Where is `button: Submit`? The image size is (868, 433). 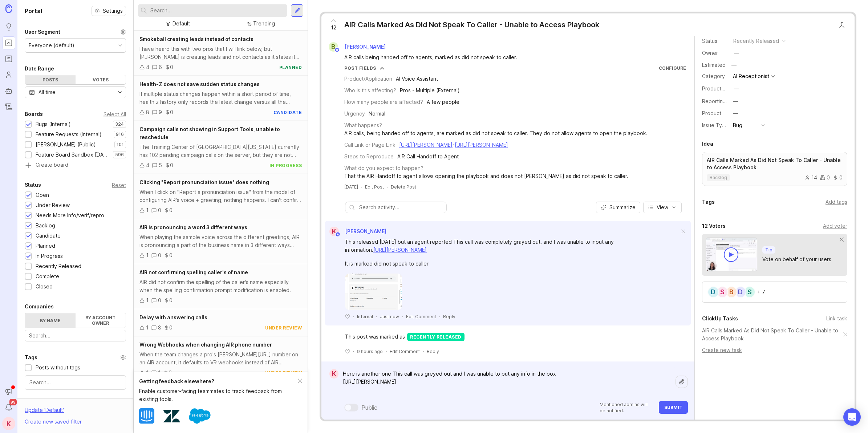 button: Submit is located at coordinates (673, 408).